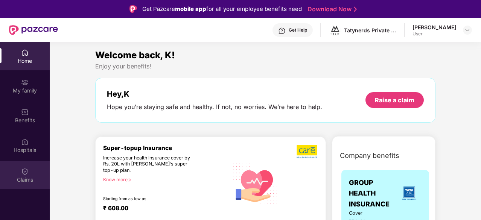  I want to click on div: Tatynerds Private Limited, so click(370, 30).